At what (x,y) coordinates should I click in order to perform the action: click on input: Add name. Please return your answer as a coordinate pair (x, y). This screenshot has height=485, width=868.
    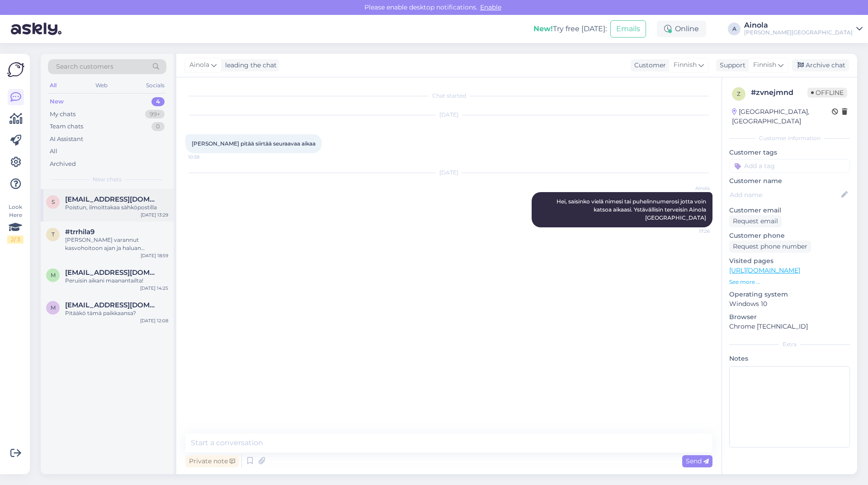
    Looking at the image, I should click on (784, 195).